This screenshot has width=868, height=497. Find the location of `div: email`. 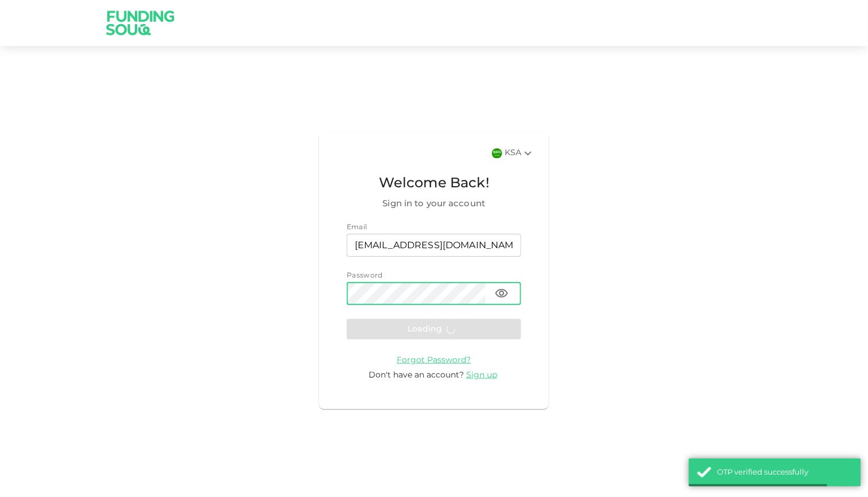

div: email is located at coordinates (434, 245).